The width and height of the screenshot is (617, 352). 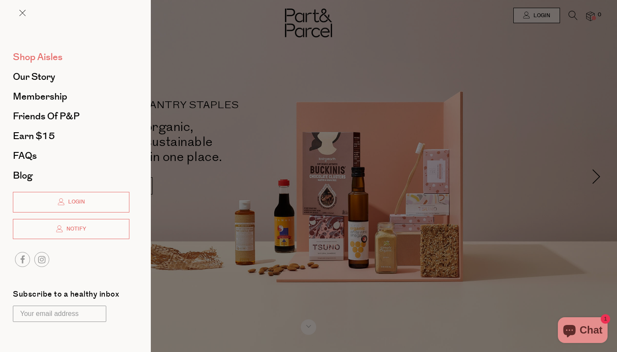 What do you see at coordinates (66, 295) in the screenshot?
I see `label: Subscribe to a healthy inbox` at bounding box center [66, 295].